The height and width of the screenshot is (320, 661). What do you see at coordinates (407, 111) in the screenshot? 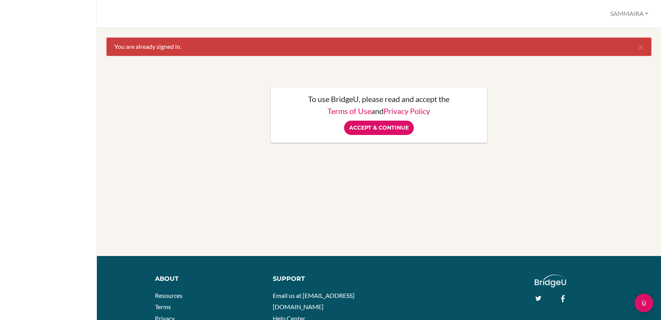
I see `a: Privacy Policy` at bounding box center [407, 111].